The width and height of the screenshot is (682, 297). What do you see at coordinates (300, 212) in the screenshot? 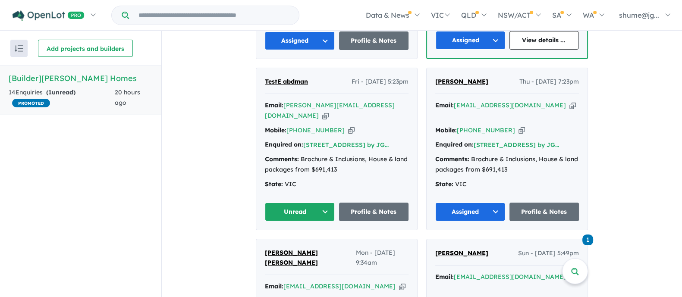
I see `button: Unread` at bounding box center [300, 212].